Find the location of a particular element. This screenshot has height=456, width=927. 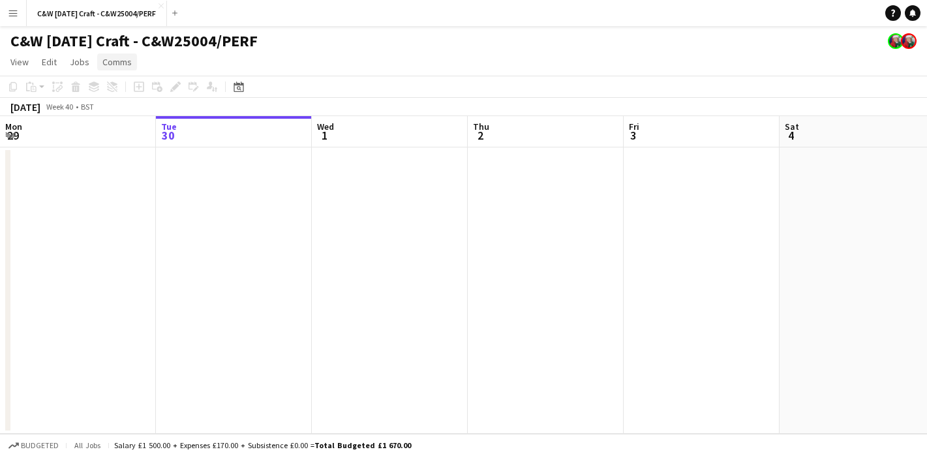

span: Total Budgeted £1 670.00 is located at coordinates (363, 445).